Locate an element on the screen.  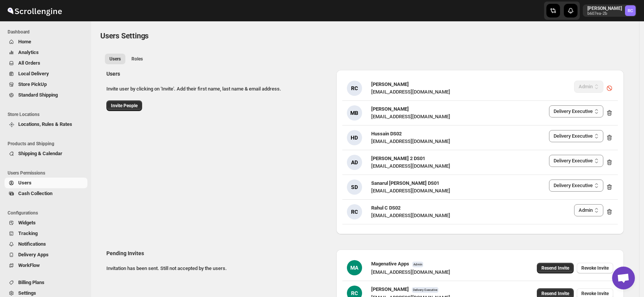
button: Analytics is located at coordinates (46, 52).